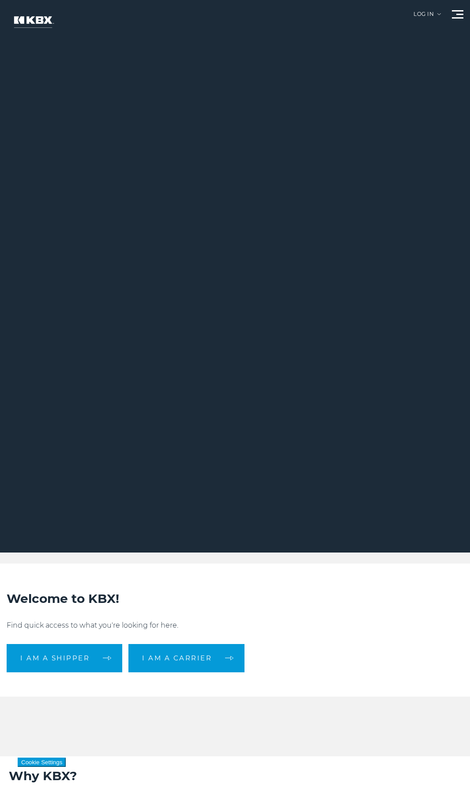 This screenshot has width=470, height=789. What do you see at coordinates (42, 762) in the screenshot?
I see `button: Cookie Settings` at bounding box center [42, 762].